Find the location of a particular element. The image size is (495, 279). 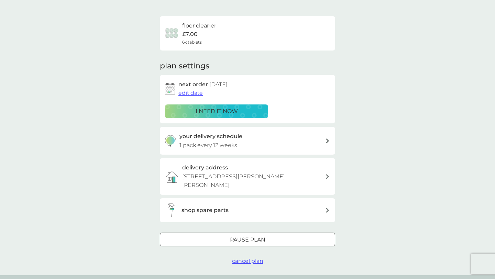

p: £7.00 is located at coordinates (190, 34).